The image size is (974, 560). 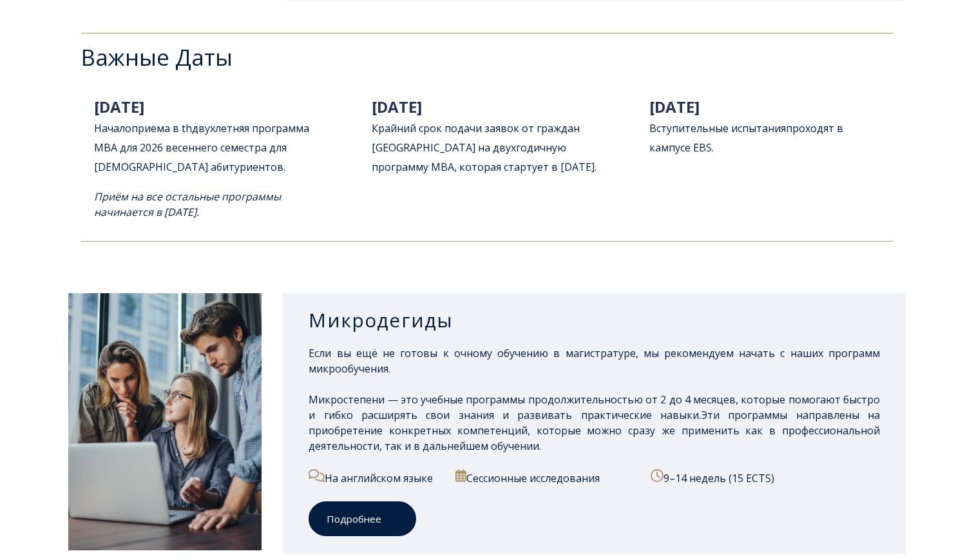 I want to click on ya-tr-span: Начало, so click(x=113, y=128).